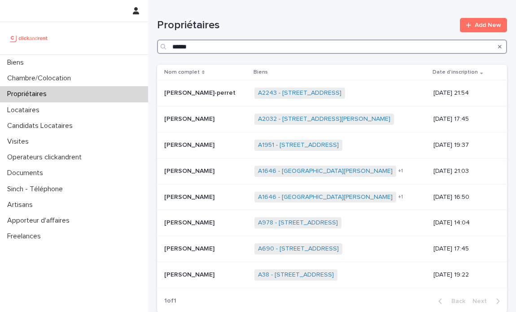 The image size is (516, 312). Describe the element at coordinates (20, 141) in the screenshot. I see `p: Visites` at that location.